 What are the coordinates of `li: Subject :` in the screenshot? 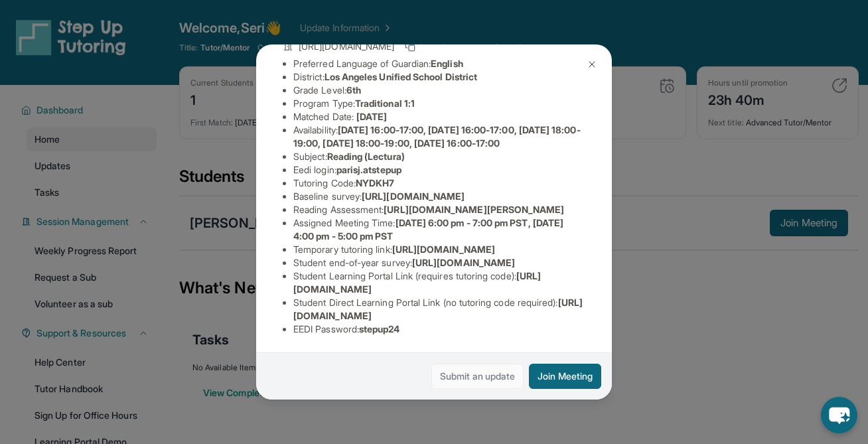 It's located at (439, 157).